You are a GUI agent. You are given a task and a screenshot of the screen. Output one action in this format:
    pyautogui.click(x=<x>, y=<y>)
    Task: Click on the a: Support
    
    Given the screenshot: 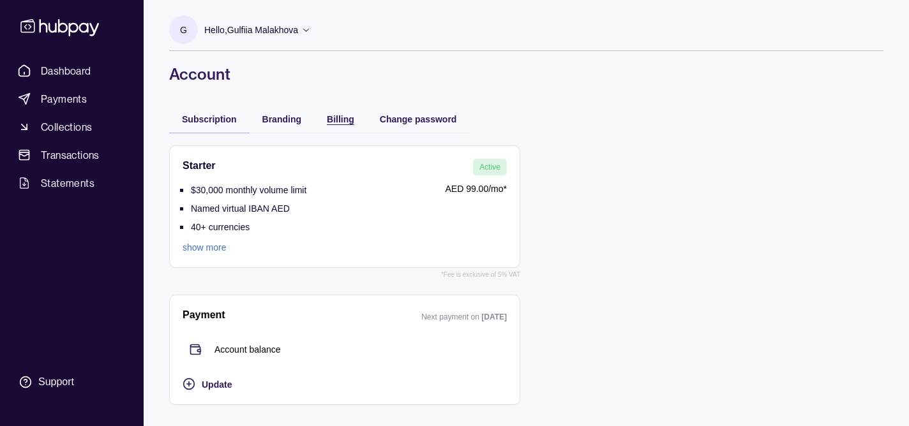 What is the action you would take?
    pyautogui.click(x=71, y=382)
    